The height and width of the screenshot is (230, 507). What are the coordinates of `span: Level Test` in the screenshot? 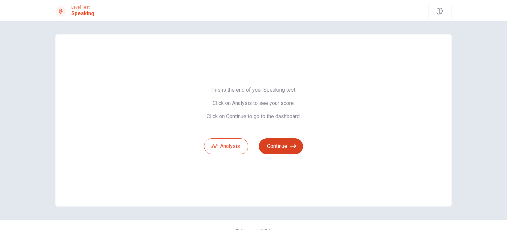 It's located at (83, 7).